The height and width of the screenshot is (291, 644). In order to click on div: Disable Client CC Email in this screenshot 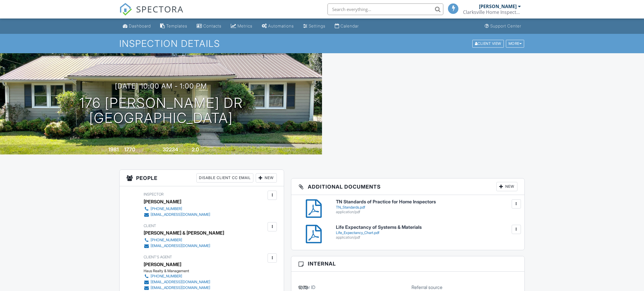, I will do `click(225, 178)`.